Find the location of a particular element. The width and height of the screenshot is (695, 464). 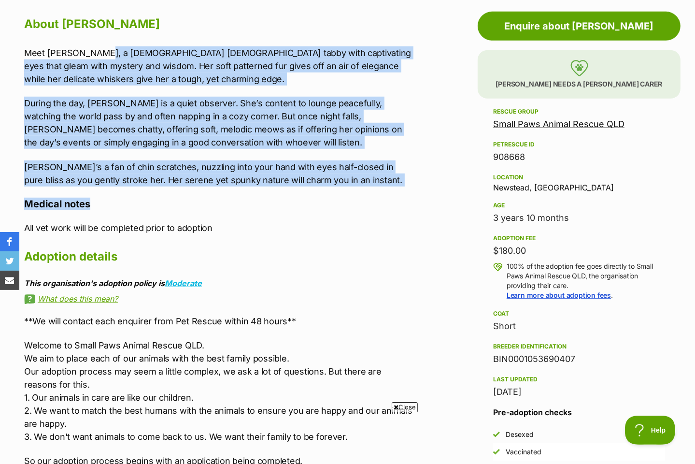

div: This organisation's adoption policy is is located at coordinates (219, 283).